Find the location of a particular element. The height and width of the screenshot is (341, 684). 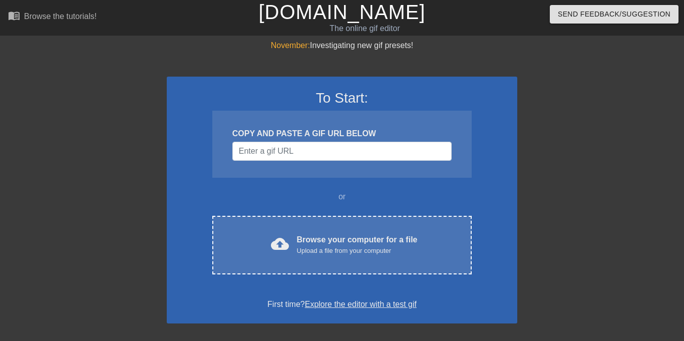

span: November: is located at coordinates (290, 45).